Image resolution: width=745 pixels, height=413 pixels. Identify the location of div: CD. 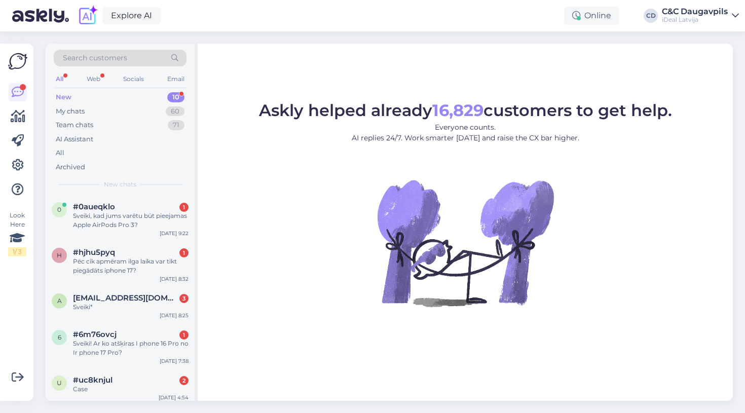
(650, 16).